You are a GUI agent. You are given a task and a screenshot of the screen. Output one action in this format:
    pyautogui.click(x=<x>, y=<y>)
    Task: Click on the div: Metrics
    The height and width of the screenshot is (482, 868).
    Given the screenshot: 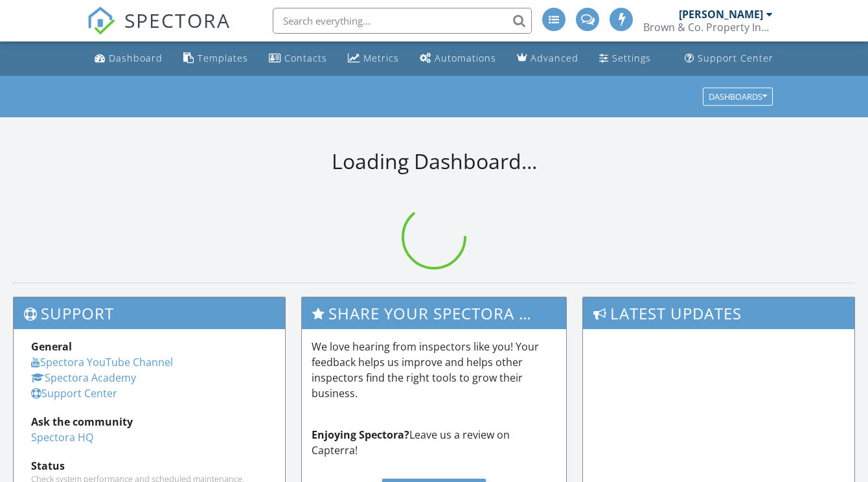 What is the action you would take?
    pyautogui.click(x=380, y=58)
    